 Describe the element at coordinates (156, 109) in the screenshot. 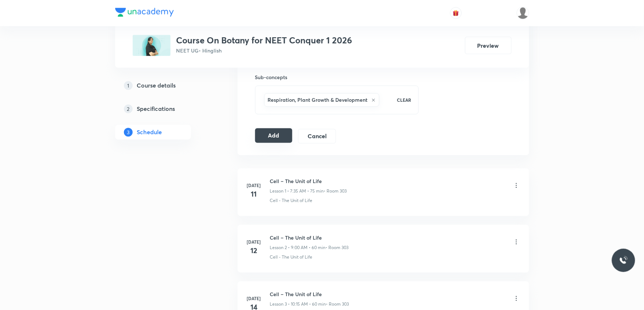

I see `h5: Specifications` at that location.